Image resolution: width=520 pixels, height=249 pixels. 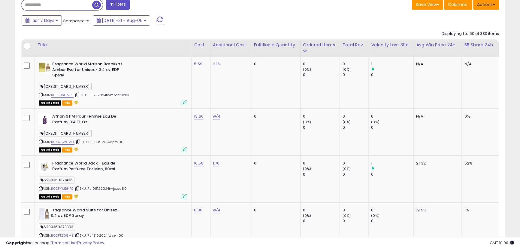 I want to click on div: 19.55, so click(x=437, y=210).